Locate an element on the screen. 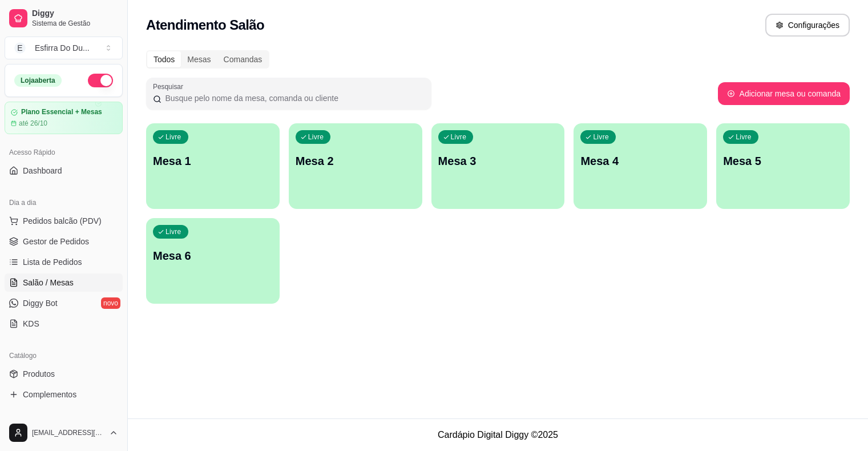  a: Salão / Mesas is located at coordinates (64, 283).